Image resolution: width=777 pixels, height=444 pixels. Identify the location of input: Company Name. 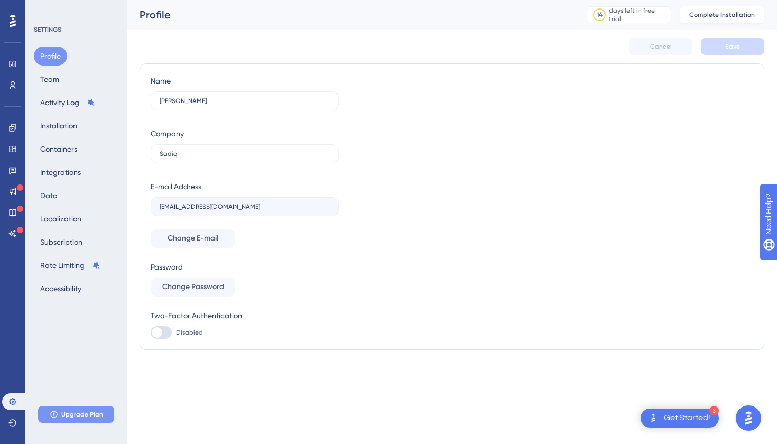
(245, 154).